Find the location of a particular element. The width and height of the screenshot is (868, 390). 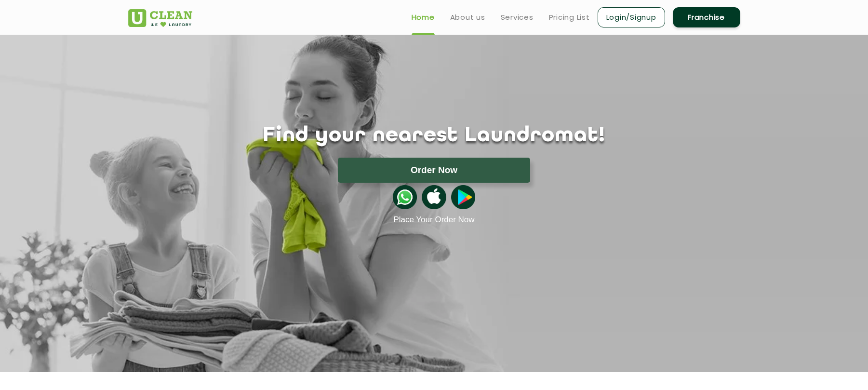

a: About us is located at coordinates (467, 17).